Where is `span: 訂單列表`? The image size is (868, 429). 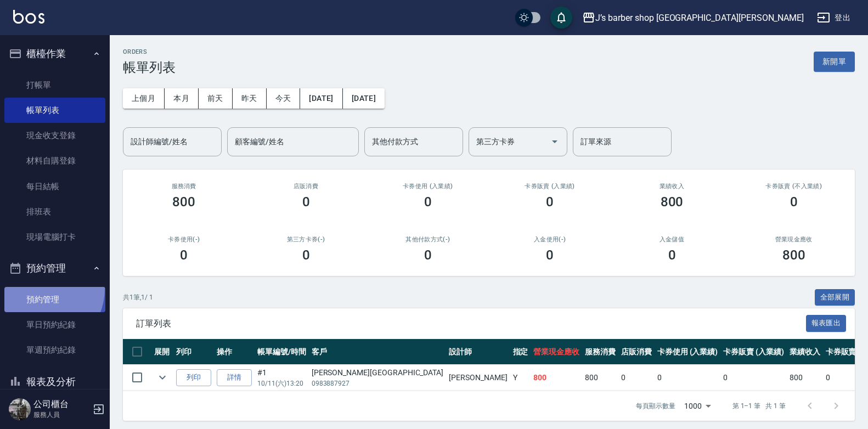
span: 訂單列表 is located at coordinates (471, 324).